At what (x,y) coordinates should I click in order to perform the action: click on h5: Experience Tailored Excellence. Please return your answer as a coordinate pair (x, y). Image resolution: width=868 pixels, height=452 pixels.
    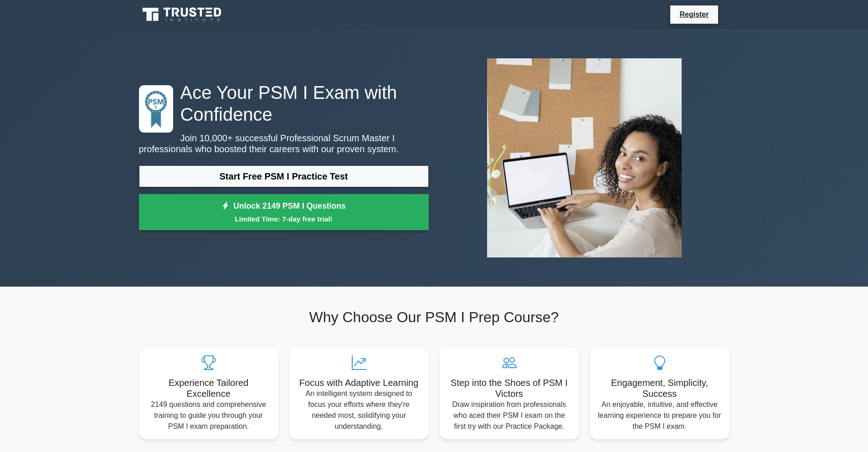
    Looking at the image, I should click on (209, 388).